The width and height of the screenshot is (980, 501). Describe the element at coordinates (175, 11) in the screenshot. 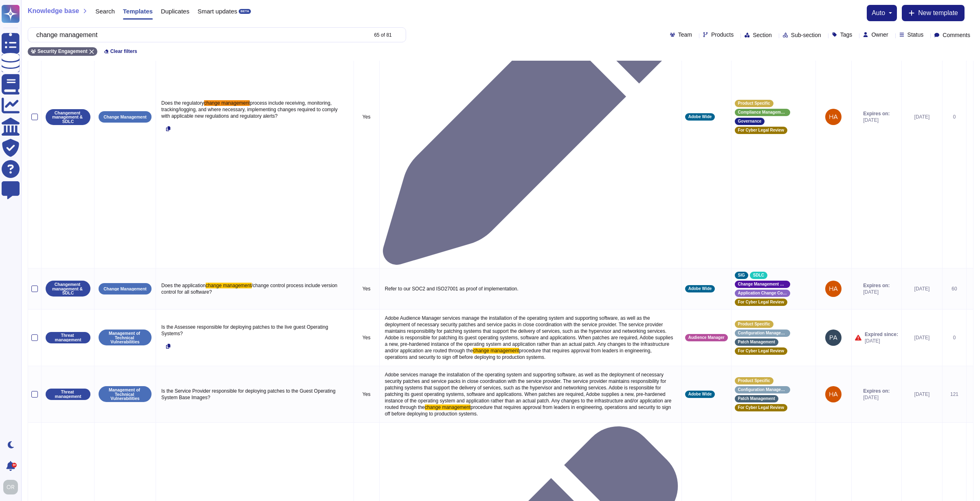

I see `span: Duplicates` at that location.